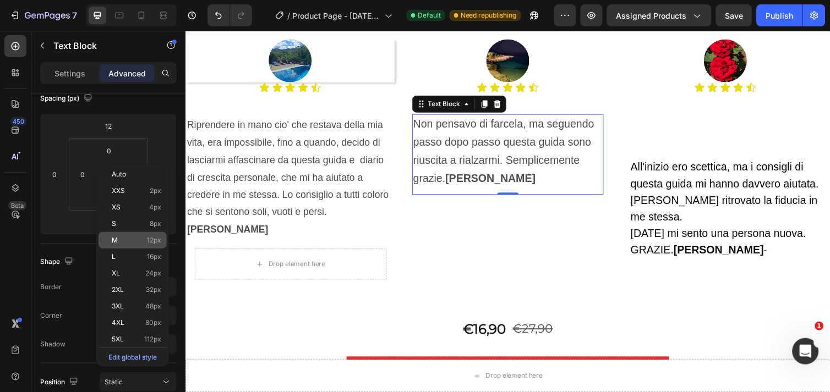 The width and height of the screenshot is (830, 392). Describe the element at coordinates (330, 31) in the screenshot. I see `img: gempages_573284264888501139-462cf915-46b3-455b-b0cc-a4b1462a09ce.jpg` at that location.